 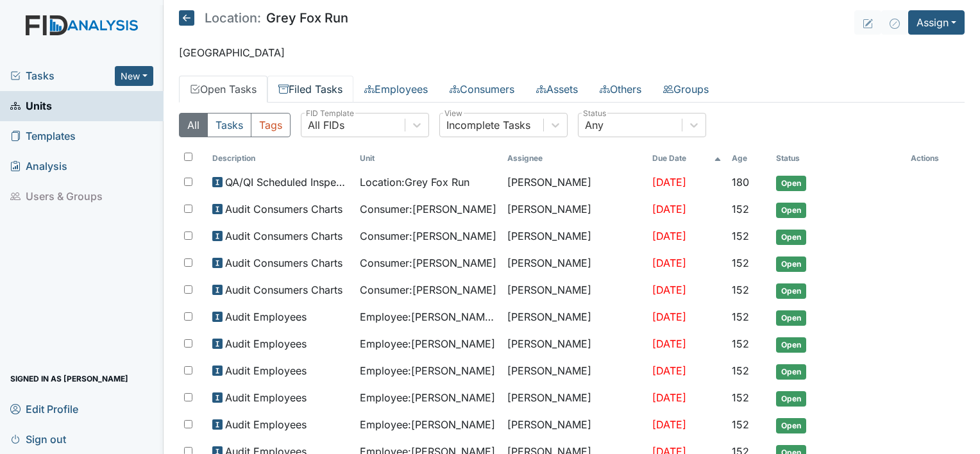 I want to click on div: All FIDs, so click(x=326, y=125).